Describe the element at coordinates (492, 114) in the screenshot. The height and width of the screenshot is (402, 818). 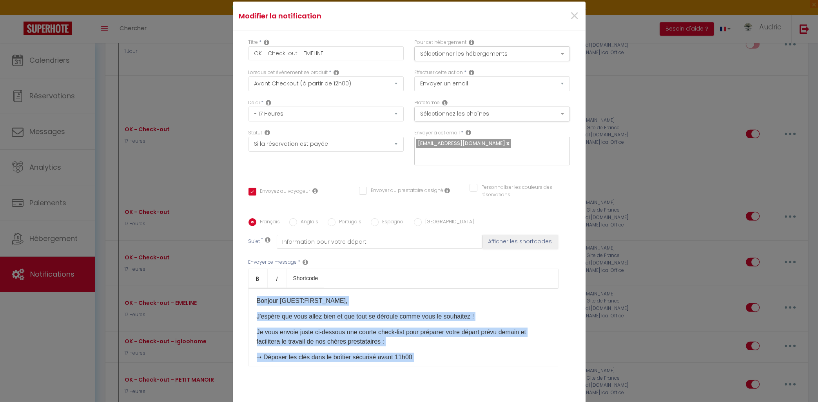
I see `button: Sélectionnez les chaînes` at that location.